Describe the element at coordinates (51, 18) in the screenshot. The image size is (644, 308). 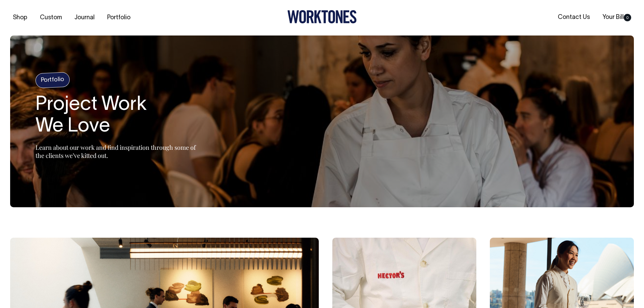
I see `a: Custom` at that location.